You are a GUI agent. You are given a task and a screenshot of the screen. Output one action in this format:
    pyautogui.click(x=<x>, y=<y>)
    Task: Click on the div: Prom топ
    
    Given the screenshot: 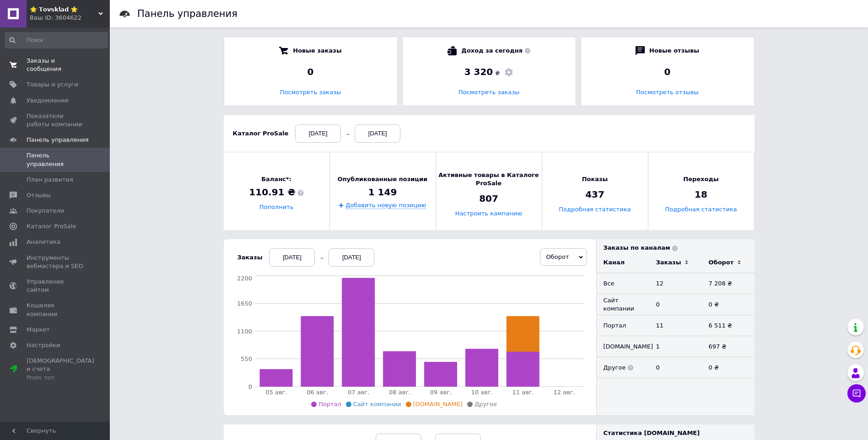 What is the action you would take?
    pyautogui.click(x=61, y=378)
    